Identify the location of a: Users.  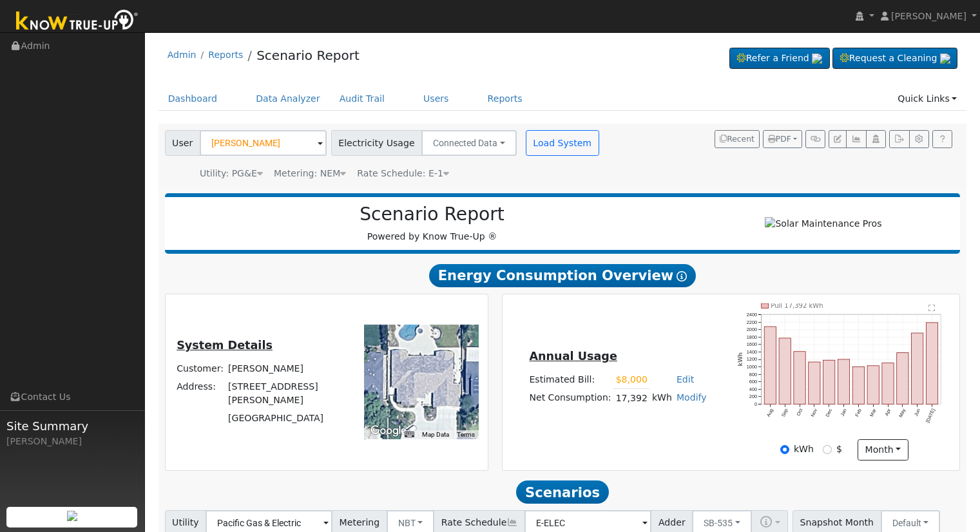
(436, 99).